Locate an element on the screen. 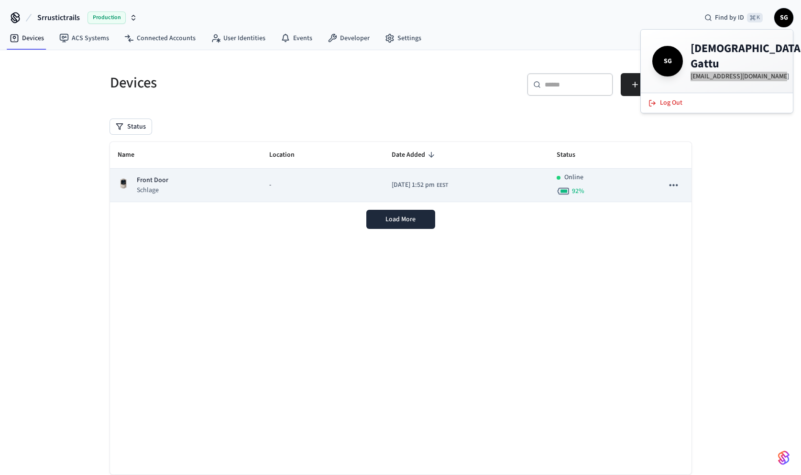  a: Settings is located at coordinates (403, 38).